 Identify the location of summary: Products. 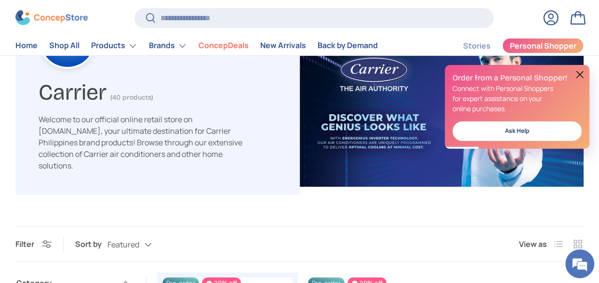
(114, 46).